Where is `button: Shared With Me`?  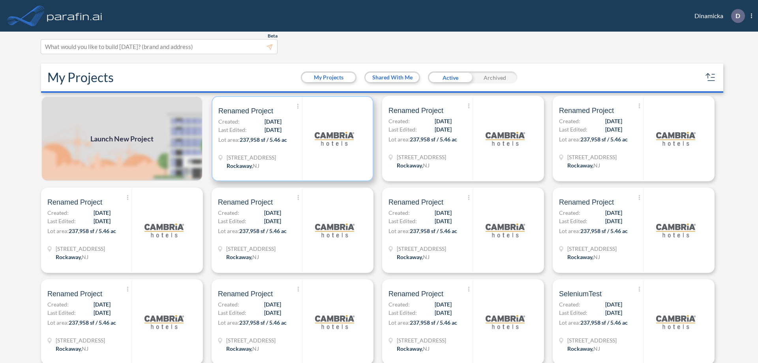 button: Shared With Me is located at coordinates (392, 77).